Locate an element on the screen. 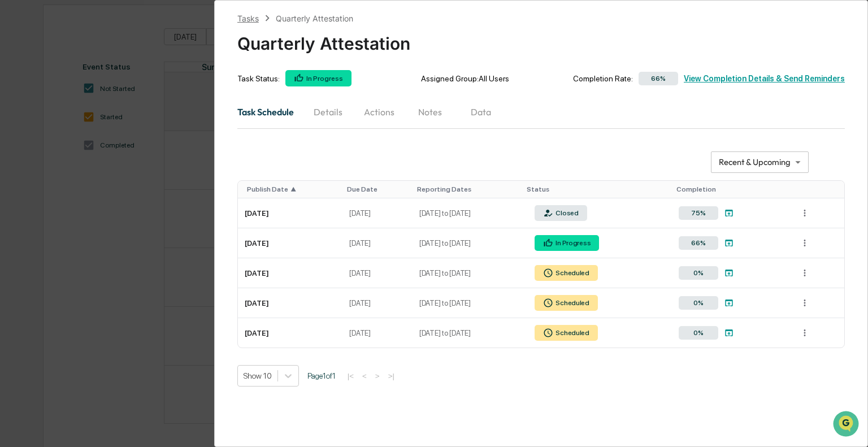 The image size is (868, 447). button: Notes is located at coordinates (430, 112).